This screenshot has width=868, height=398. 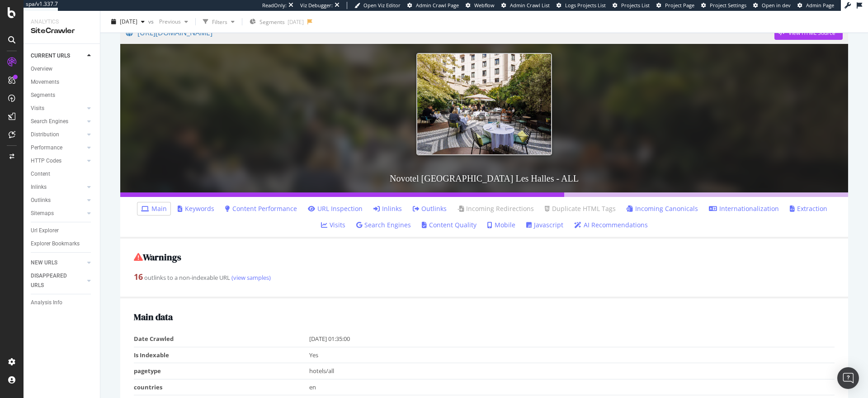 What do you see at coordinates (433, 6) in the screenshot?
I see `a: Admin Crawl Page` at bounding box center [433, 6].